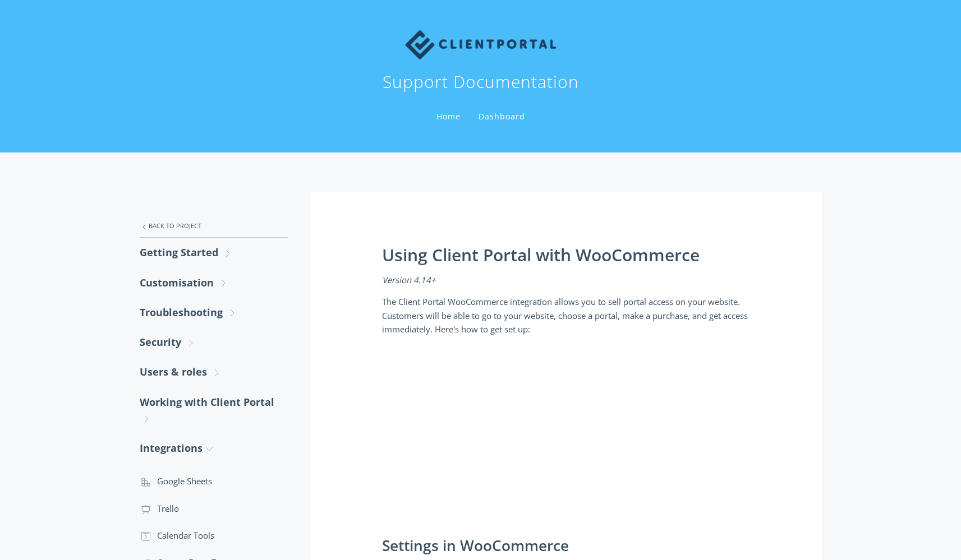 The width and height of the screenshot is (961, 560). I want to click on a: Integrations, so click(213, 448).